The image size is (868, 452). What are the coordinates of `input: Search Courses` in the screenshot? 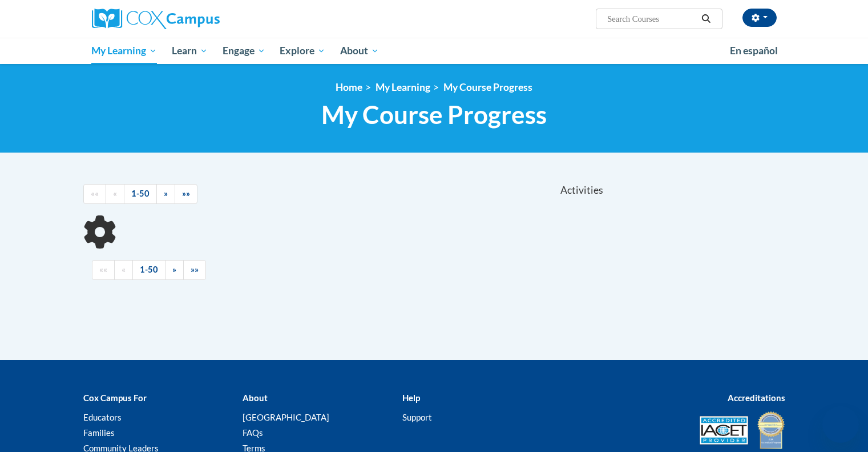 It's located at (652, 19).